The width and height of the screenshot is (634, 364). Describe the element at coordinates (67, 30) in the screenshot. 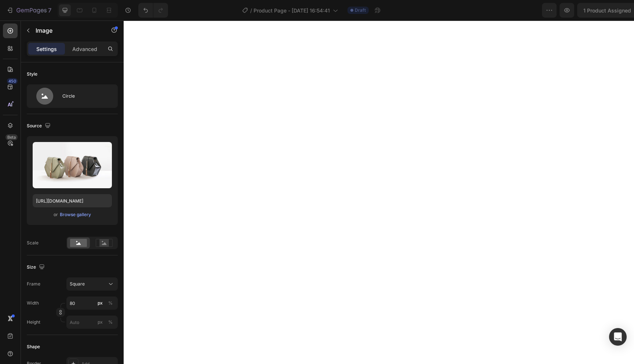

I see `p: Image` at that location.